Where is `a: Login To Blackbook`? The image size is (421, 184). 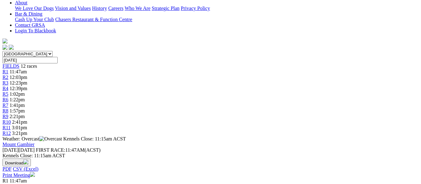 a: Login To Blackbook is located at coordinates (35, 31).